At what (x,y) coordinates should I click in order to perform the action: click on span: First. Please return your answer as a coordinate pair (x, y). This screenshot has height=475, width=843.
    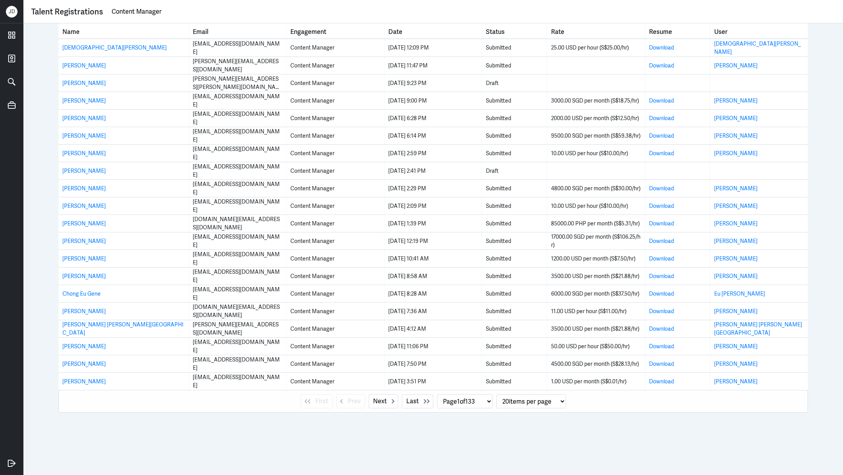
    Looking at the image, I should click on (321, 401).